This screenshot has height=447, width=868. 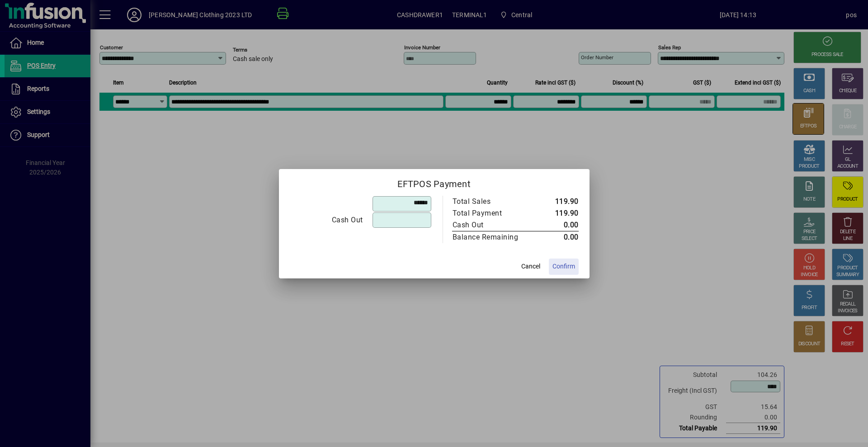 I want to click on h2: EFTPOS Payment, so click(x=434, y=182).